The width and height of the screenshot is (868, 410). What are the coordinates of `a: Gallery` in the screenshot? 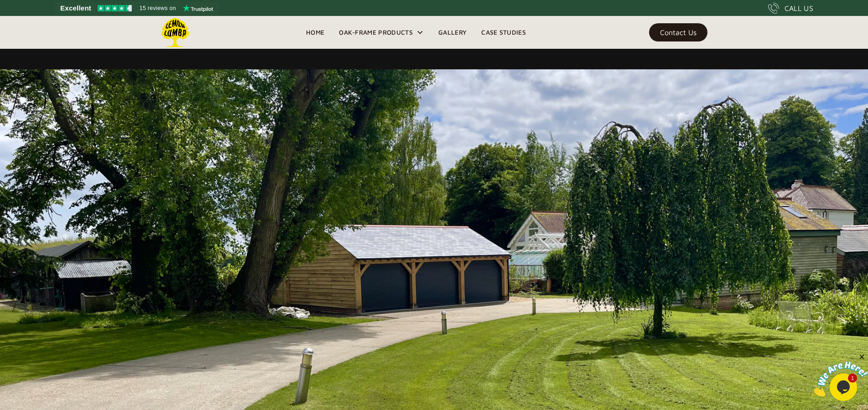 It's located at (453, 32).